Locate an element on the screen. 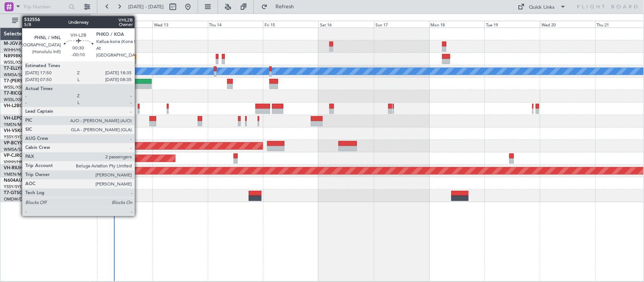  a: N604AUChallenger 604 is located at coordinates (29, 181).